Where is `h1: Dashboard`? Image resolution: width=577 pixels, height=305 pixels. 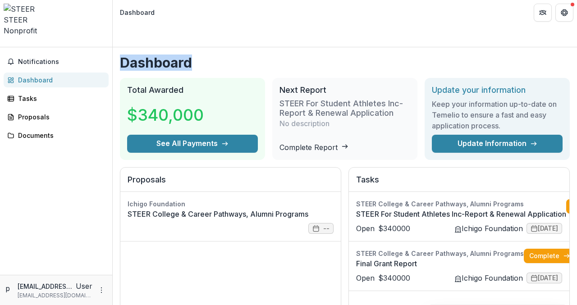
h1: Dashboard is located at coordinates (345, 63).